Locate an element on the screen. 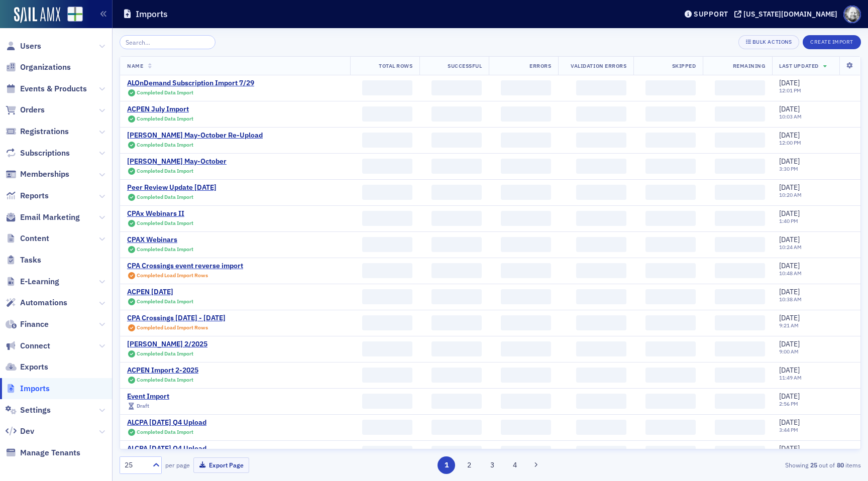 This screenshot has width=868, height=481. span: Finance is located at coordinates (34, 324).